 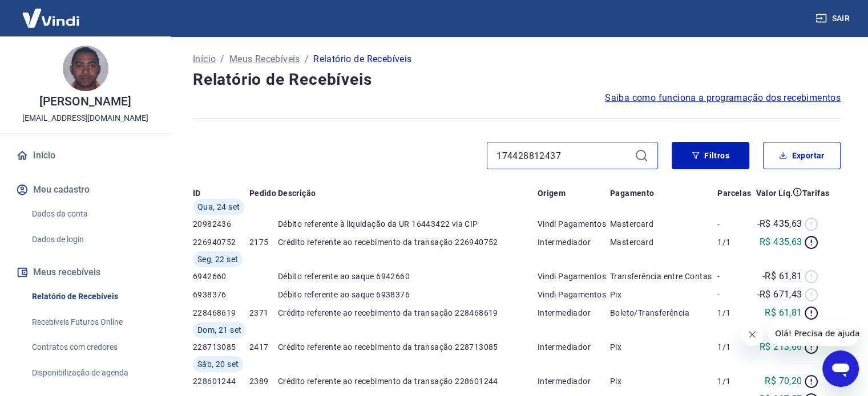 I want to click on p: Pagamento, so click(x=632, y=193).